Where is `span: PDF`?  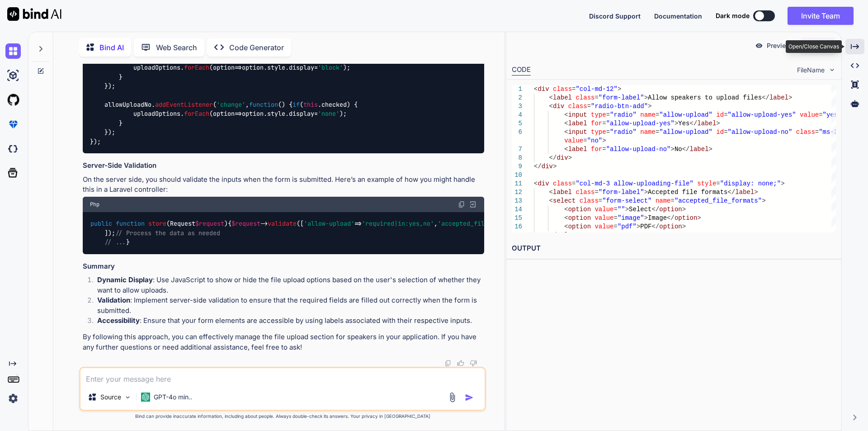
span: PDF is located at coordinates (646, 226).